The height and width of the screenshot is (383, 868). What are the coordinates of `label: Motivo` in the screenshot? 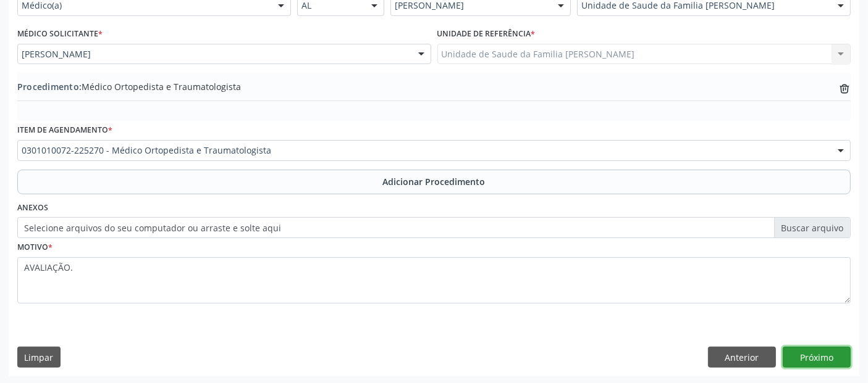 It's located at (35, 248).